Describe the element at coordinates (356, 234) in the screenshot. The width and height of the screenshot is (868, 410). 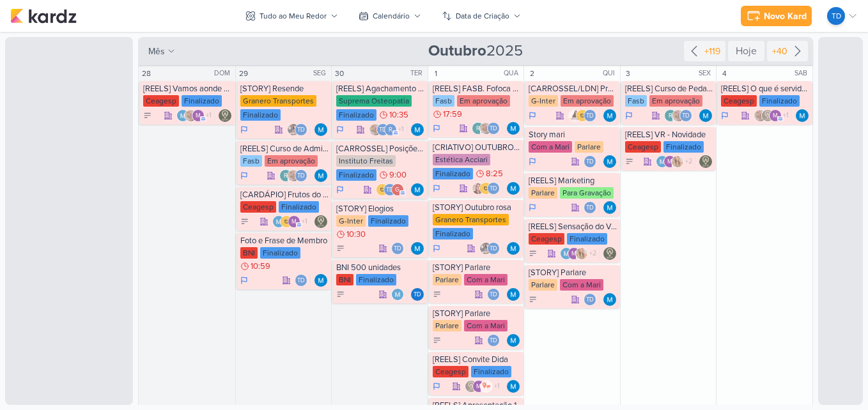
I see `span: 10:30` at that location.